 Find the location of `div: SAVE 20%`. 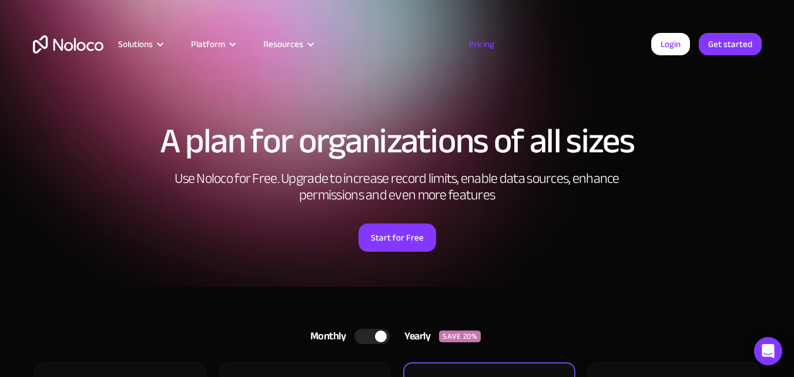

div: SAVE 20% is located at coordinates (459, 336).